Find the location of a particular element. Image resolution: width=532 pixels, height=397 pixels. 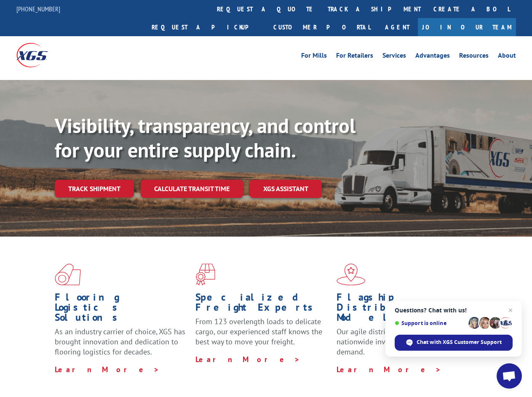

h1: Flooring Logistics Solutions is located at coordinates (122, 309).